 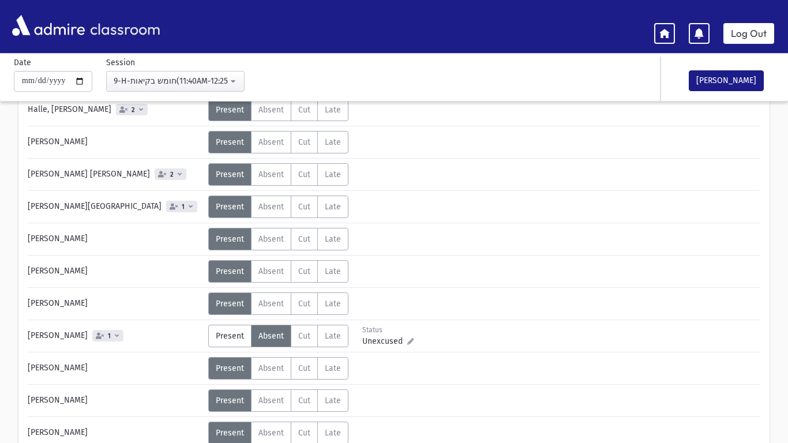 I want to click on div: 9-H-חומש בקיאות(11:40AM-12:25PM), so click(x=171, y=81).